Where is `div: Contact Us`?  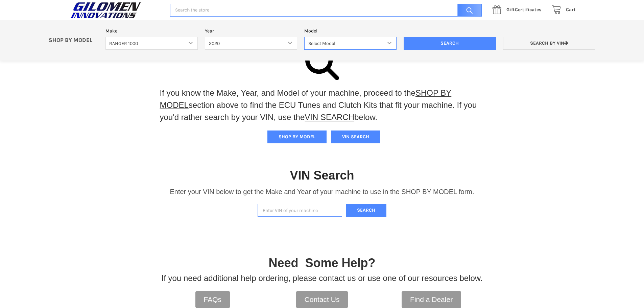
div: Contact Us is located at coordinates (322, 299).